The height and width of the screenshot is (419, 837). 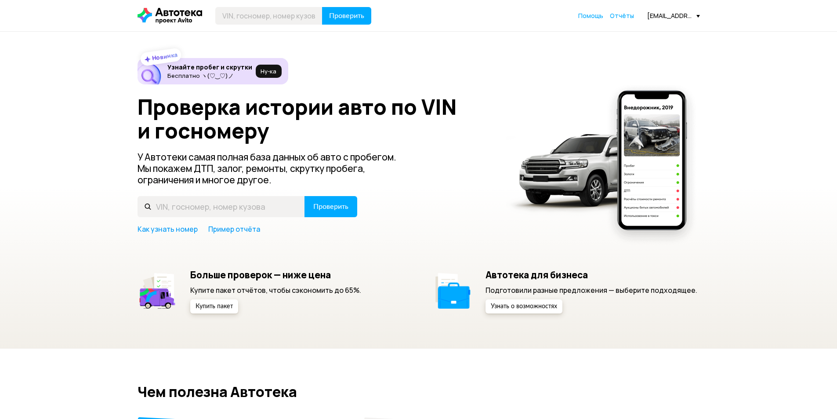 I want to click on h5: Автотека для бизнеса, so click(x=591, y=275).